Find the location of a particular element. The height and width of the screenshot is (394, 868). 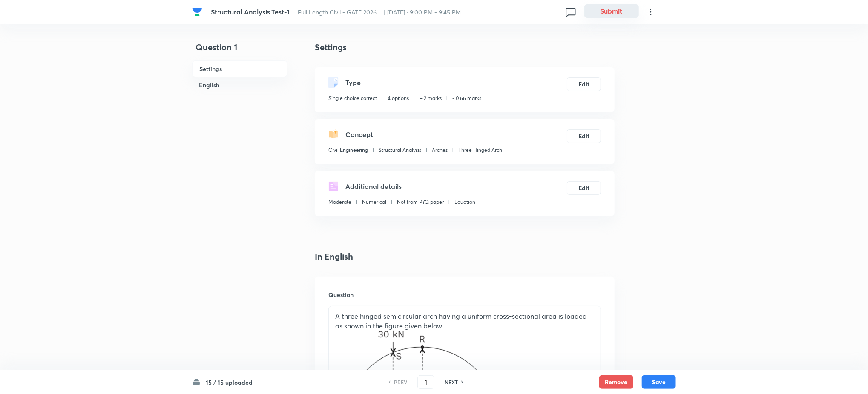

h5: Concept is located at coordinates (359, 135).